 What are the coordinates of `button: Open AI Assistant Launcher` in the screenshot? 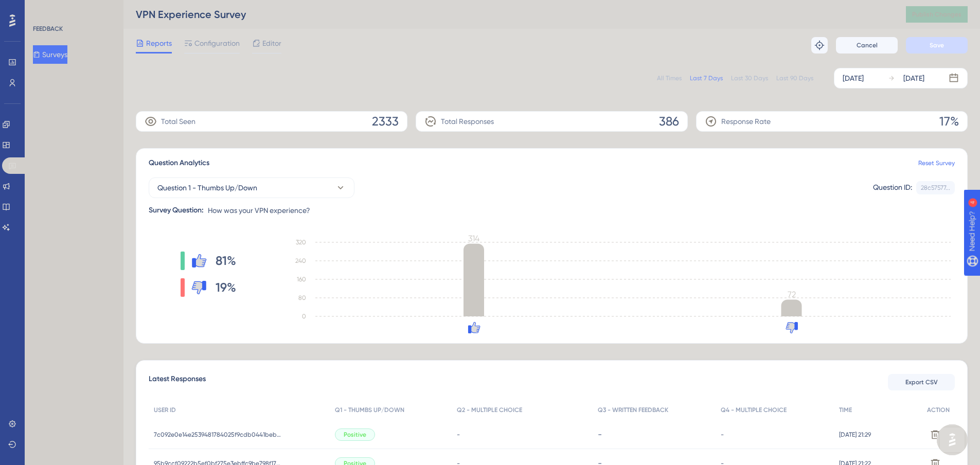 It's located at (16, 16).